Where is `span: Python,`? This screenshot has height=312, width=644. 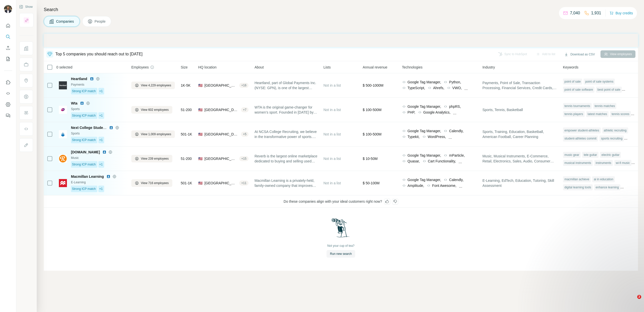
span: Python, is located at coordinates (455, 82).